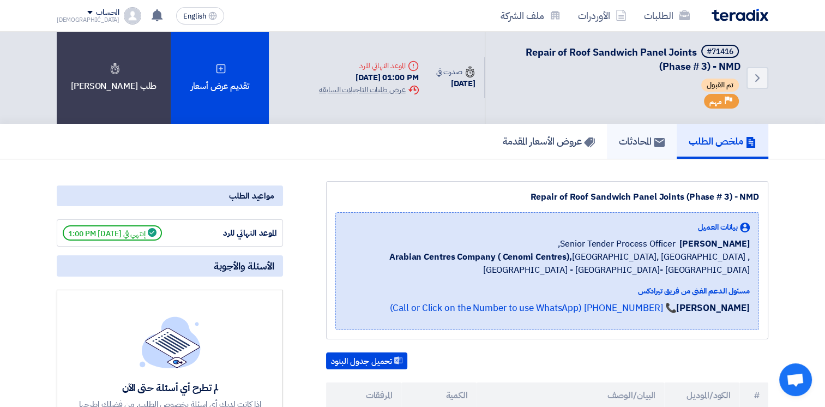 The width and height of the screenshot is (825, 407). What do you see at coordinates (195, 16) in the screenshot?
I see `span: English` at bounding box center [195, 16].